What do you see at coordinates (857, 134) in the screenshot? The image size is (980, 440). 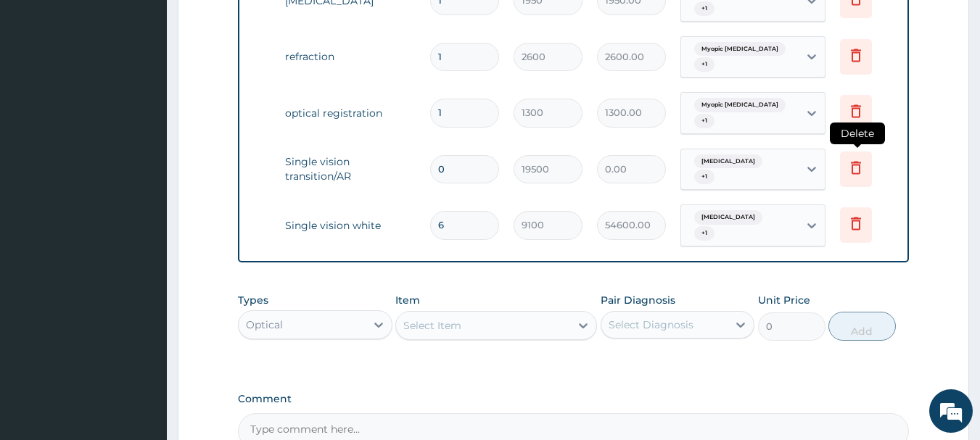 I see `span: Delete` at bounding box center [857, 134].